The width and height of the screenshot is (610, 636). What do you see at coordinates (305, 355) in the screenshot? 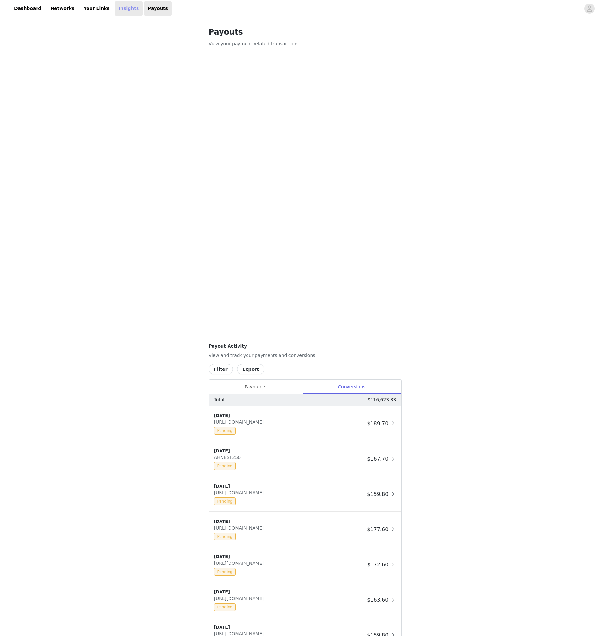
I see `p: View and track your payments and conversions` at bounding box center [305, 355].